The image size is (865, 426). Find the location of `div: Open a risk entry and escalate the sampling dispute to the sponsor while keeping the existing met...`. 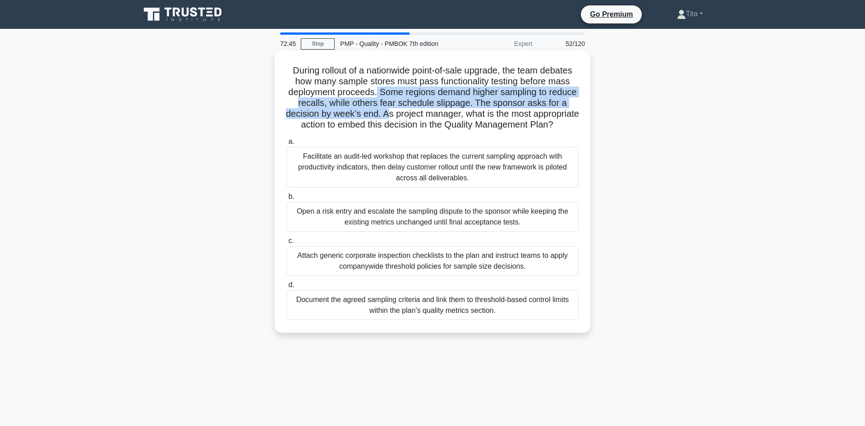

div: Open a risk entry and escalate the sampling dispute to the sponsor while keeping the existing met... is located at coordinates (433, 217).